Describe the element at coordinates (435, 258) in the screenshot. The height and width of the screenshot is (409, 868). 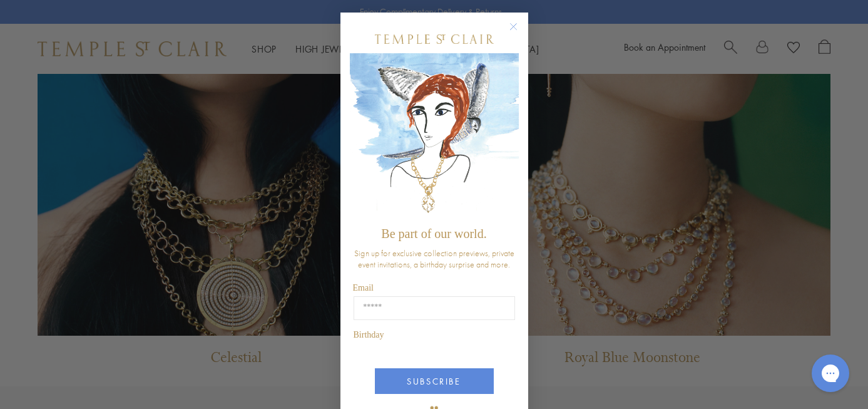
I see `span: Sign up for exclusive collection previews, private event invitations, a birthday surprise and more.` at that location.